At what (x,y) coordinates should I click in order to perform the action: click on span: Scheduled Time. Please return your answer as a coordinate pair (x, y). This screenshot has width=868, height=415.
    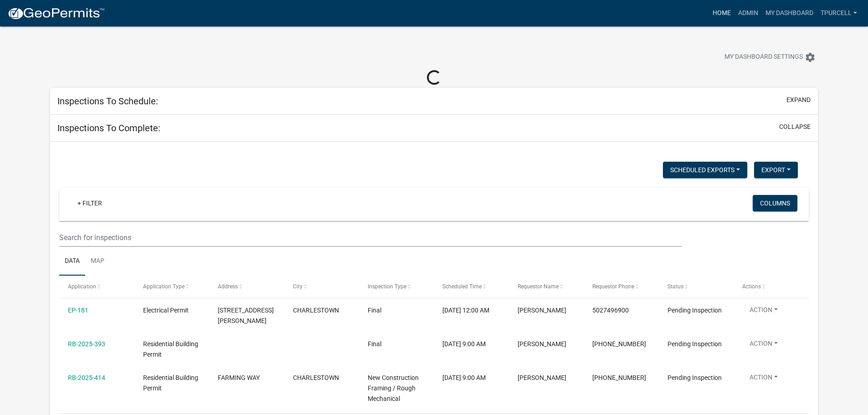
    Looking at the image, I should click on (462, 286).